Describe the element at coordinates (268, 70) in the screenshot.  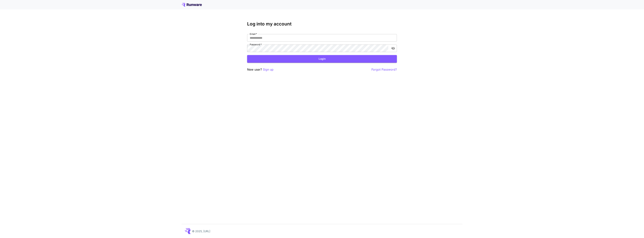
I see `button: Sign up` at that location.